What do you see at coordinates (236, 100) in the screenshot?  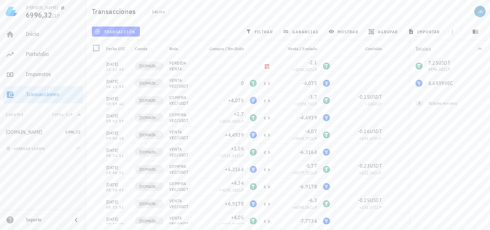 I see `span: +4,075` at bounding box center [236, 100].